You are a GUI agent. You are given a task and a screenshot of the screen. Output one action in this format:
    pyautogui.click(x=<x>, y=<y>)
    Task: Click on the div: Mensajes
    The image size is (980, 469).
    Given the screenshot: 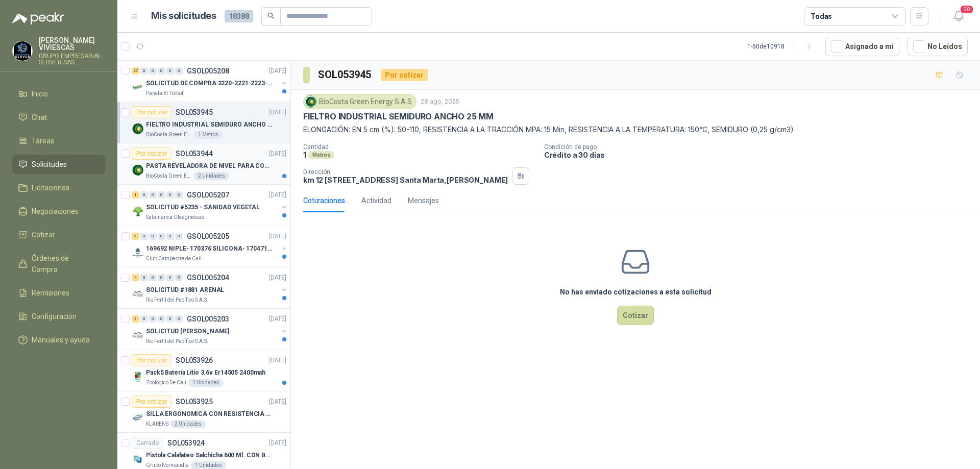 What is the action you would take?
    pyautogui.click(x=423, y=201)
    